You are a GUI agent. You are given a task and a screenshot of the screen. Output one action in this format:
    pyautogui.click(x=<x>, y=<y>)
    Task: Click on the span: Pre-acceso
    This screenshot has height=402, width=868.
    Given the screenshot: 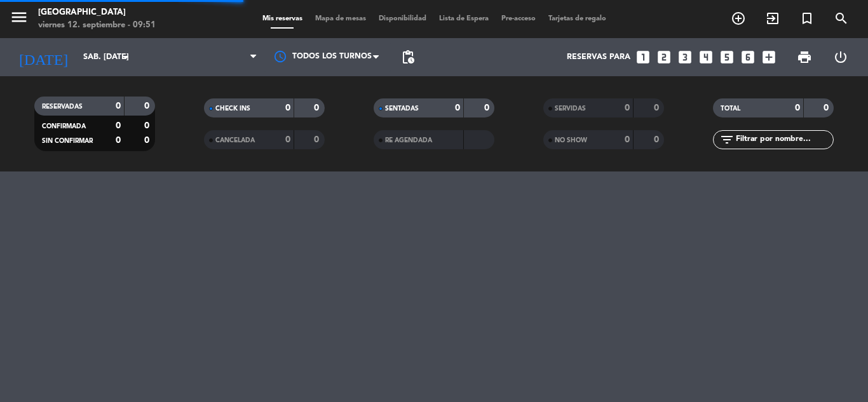 What is the action you would take?
    pyautogui.click(x=518, y=18)
    